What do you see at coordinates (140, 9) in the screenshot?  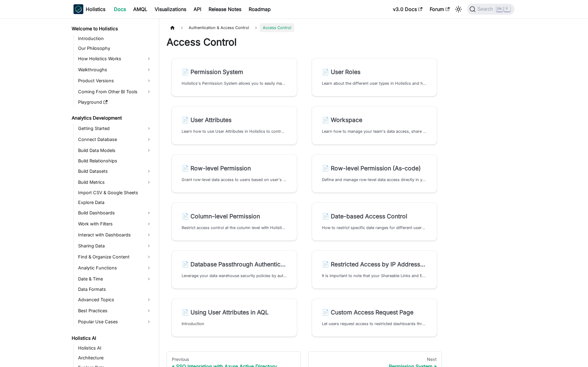 I see `a: AMQL` at bounding box center [140, 9].